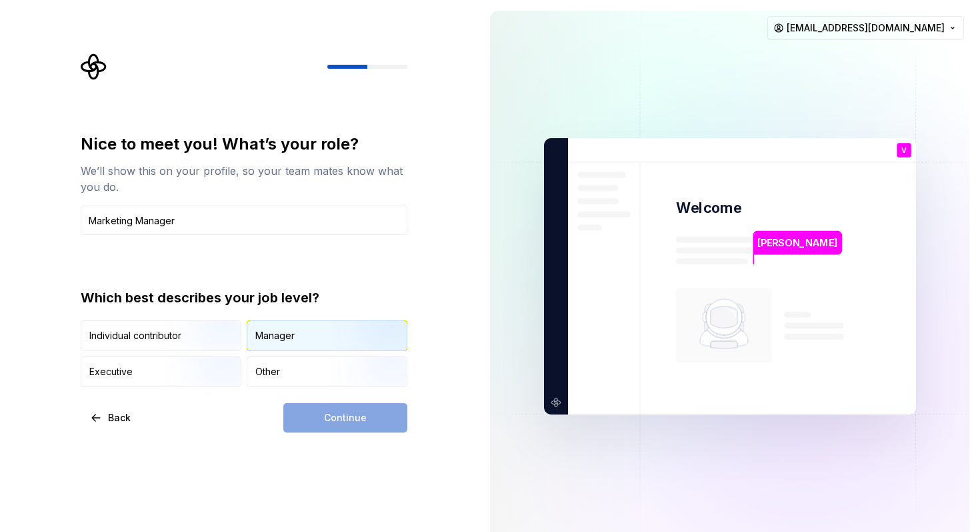  Describe the element at coordinates (244, 179) in the screenshot. I see `div: We’ll show this on your profile, so your team mates know what you do.` at that location.